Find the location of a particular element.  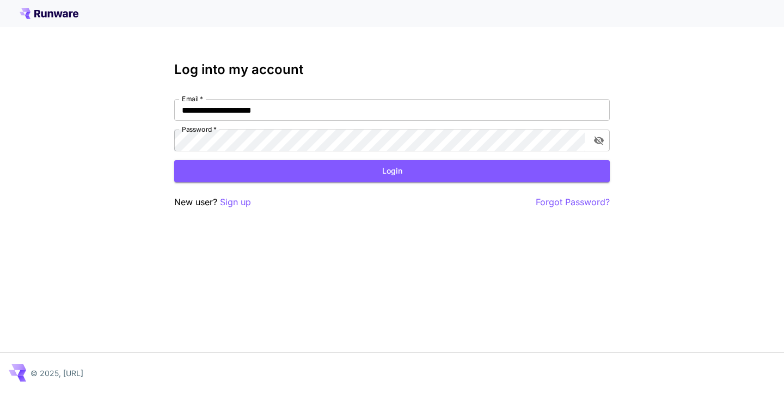

p: Sign up is located at coordinates (235, 202).